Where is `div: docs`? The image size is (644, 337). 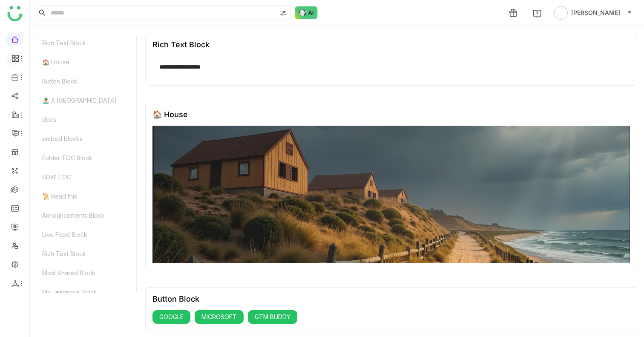 div: docs is located at coordinates (87, 120).